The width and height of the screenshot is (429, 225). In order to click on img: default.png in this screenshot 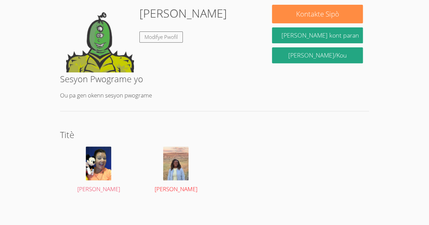, I will do `click(100, 39)`.